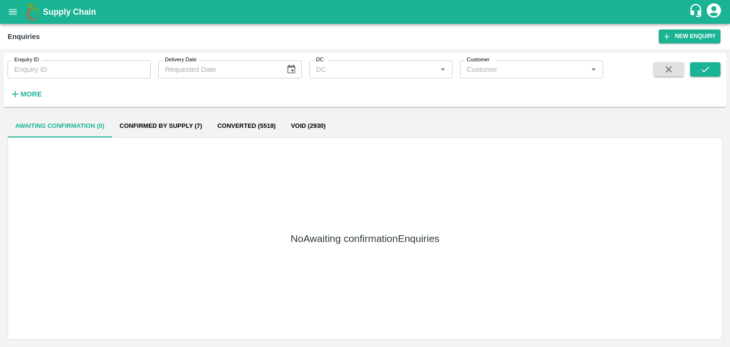  I want to click on div: Enquiries, so click(24, 37).